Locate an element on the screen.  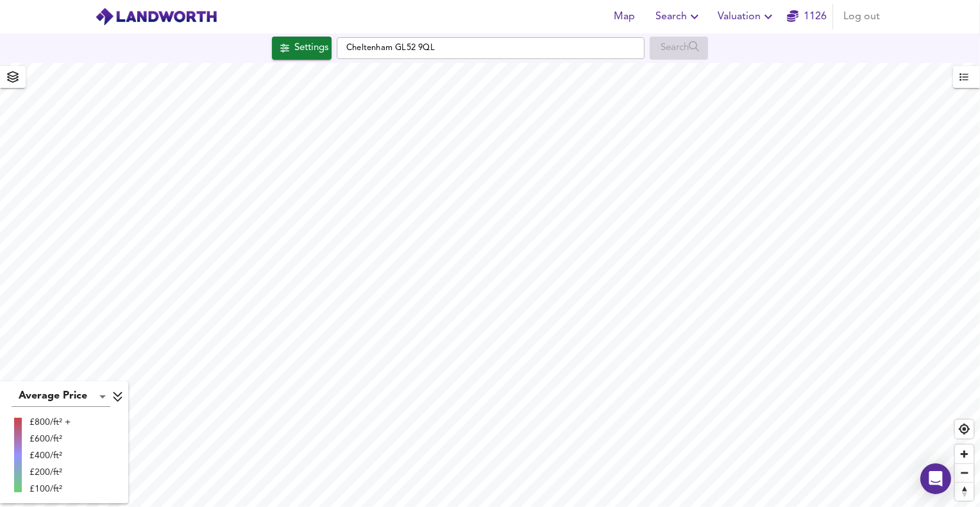
div: Open Intercom Messenger is located at coordinates (936, 479).